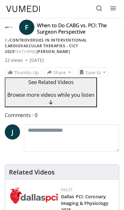 The image size is (124, 210). What do you see at coordinates (27, 27) in the screenshot?
I see `a: F` at bounding box center [27, 27].